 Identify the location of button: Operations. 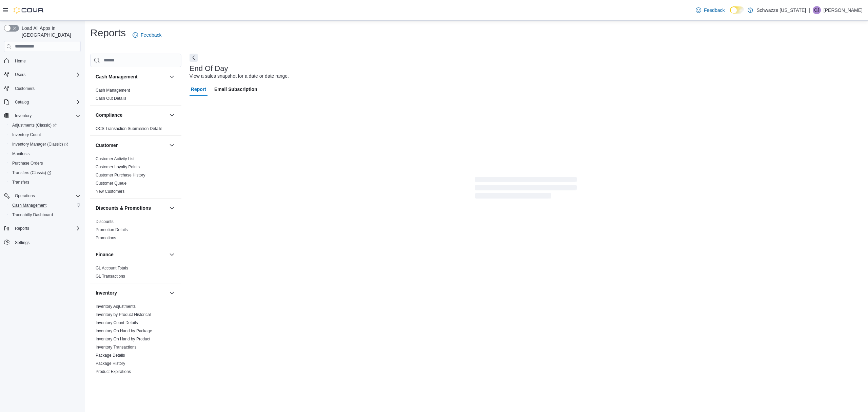
(25, 196).